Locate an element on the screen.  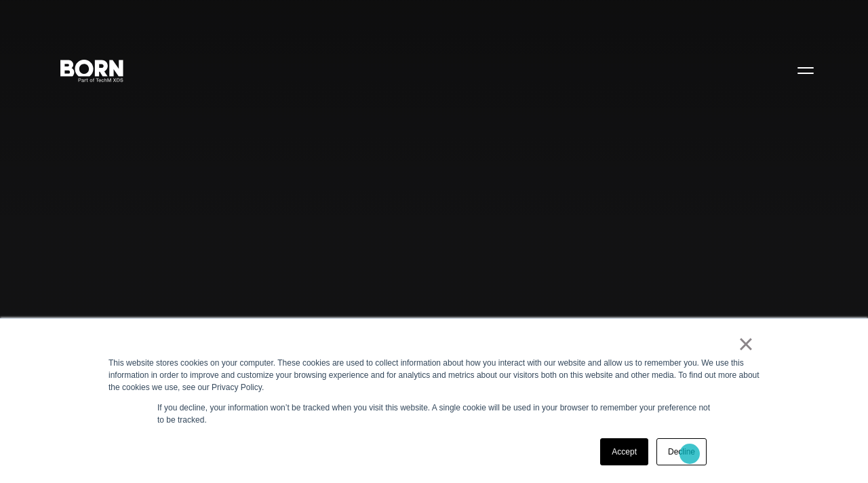
a: Accept is located at coordinates (624, 452).